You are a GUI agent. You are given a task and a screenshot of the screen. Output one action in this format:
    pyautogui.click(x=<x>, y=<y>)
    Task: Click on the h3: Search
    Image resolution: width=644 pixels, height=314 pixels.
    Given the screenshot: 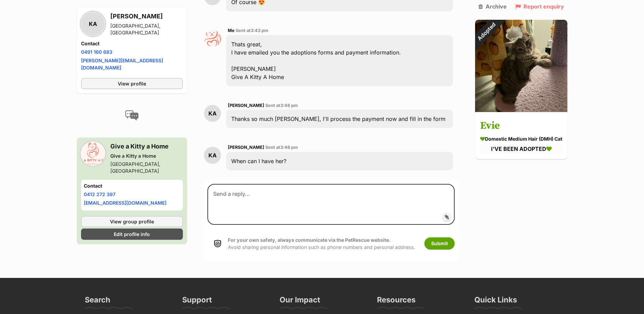 What is the action you would take?
    pyautogui.click(x=97, y=302)
    